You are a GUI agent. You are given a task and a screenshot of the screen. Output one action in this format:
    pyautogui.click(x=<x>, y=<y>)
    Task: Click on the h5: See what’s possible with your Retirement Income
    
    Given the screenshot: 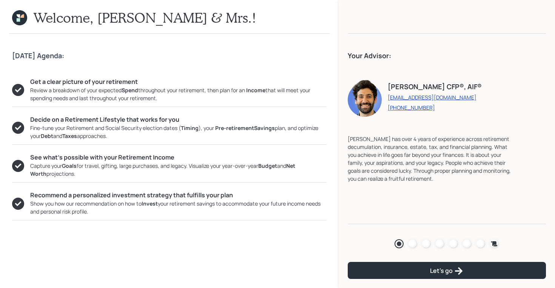 What is the action you would take?
    pyautogui.click(x=178, y=157)
    